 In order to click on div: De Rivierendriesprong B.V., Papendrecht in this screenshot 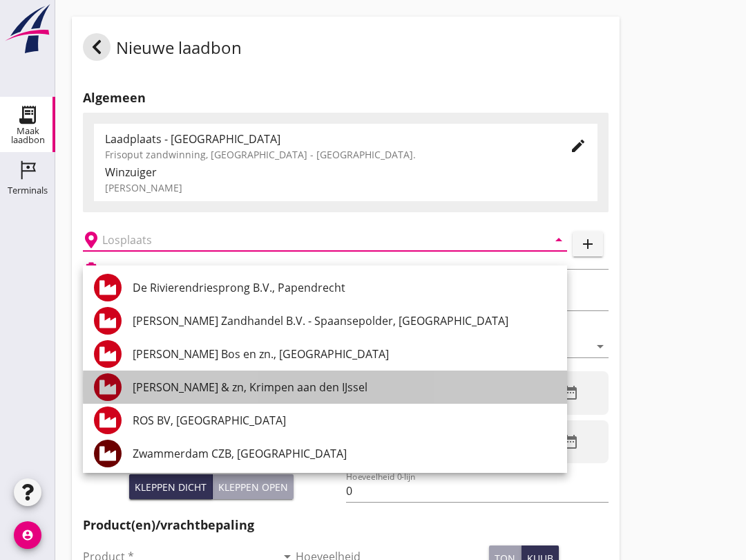, I will do `click(344, 287)`.